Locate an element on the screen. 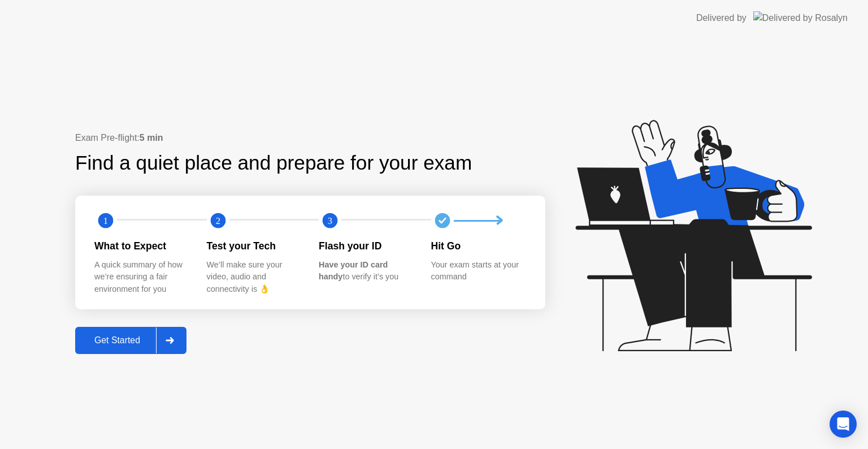  text: 2 is located at coordinates (218, 220).